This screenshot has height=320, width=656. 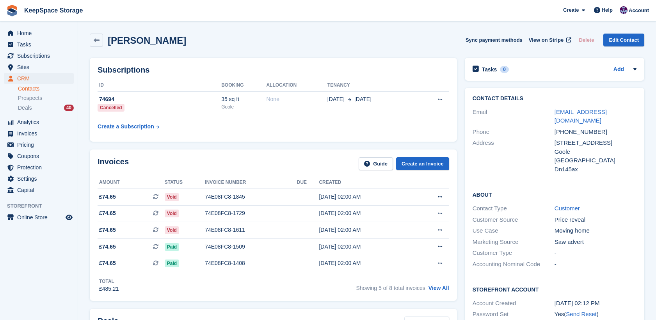 What do you see at coordinates (624, 40) in the screenshot?
I see `a: Edit Contact` at bounding box center [624, 40].